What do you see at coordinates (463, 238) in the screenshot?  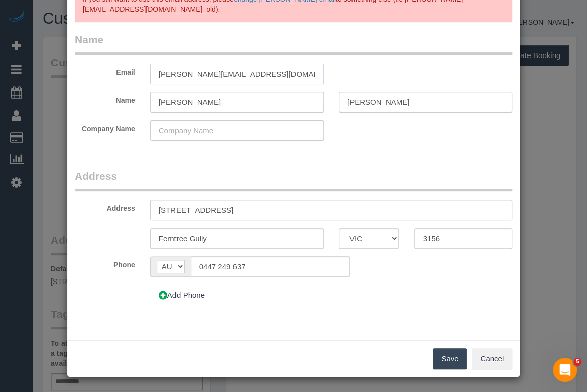 I see `input: Zip Code` at bounding box center [463, 238].